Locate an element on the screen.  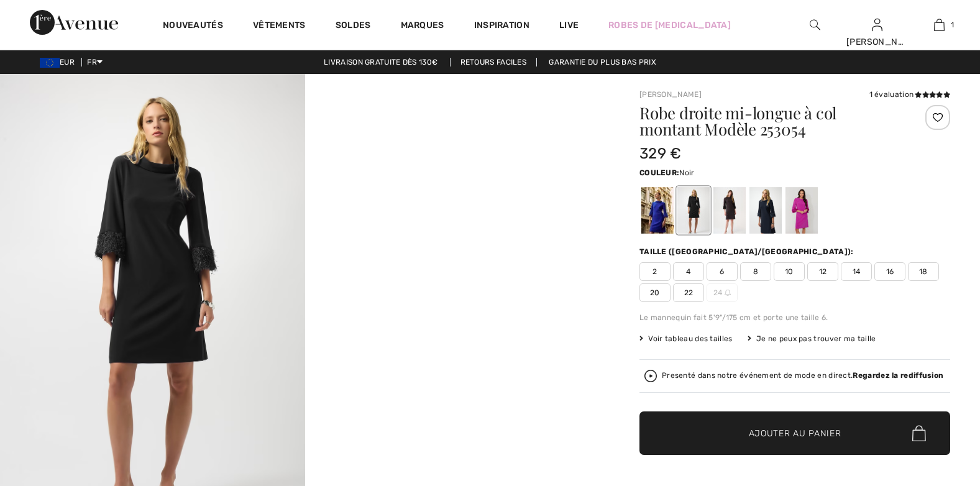
span: Noir is located at coordinates (687, 173).